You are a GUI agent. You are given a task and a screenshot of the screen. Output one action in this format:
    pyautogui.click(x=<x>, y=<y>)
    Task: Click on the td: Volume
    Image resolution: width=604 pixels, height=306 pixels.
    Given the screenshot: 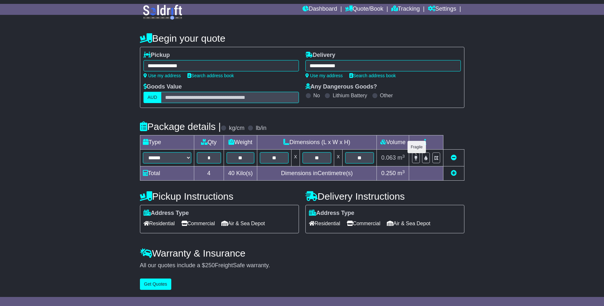 What is the action you would take?
    pyautogui.click(x=393, y=143)
    